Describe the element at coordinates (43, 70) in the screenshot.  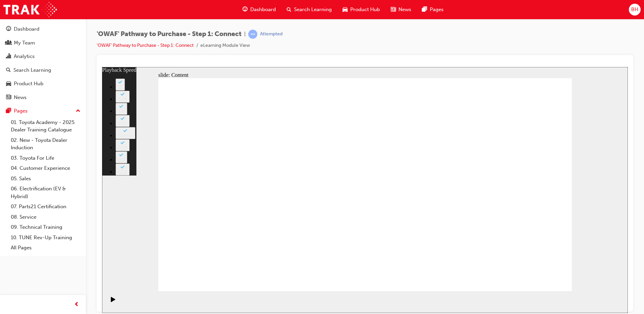
I see `a: Search Learning` at that location.